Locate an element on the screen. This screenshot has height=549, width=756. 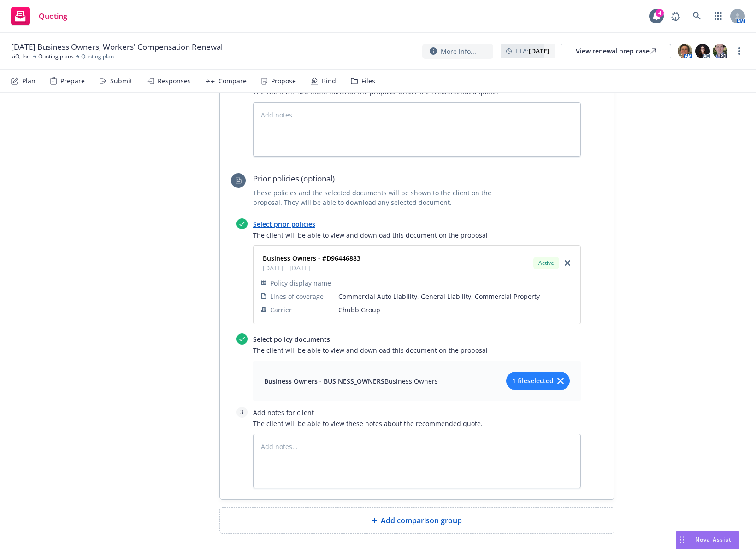
span: Quoting plan is located at coordinates (97, 56).